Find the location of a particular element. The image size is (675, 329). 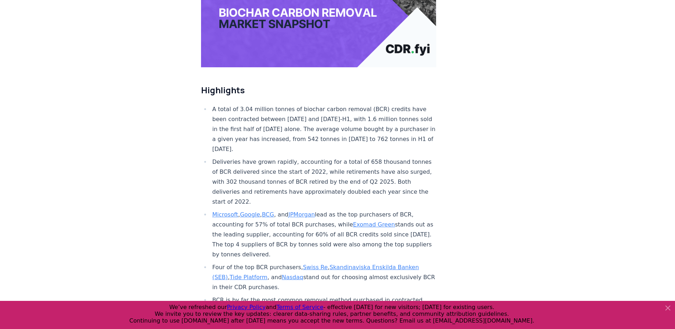

li: A total of 3.04 million tonnes of biochar carbon removal (BCR) credits have been contracted betwe... is located at coordinates (323, 129).